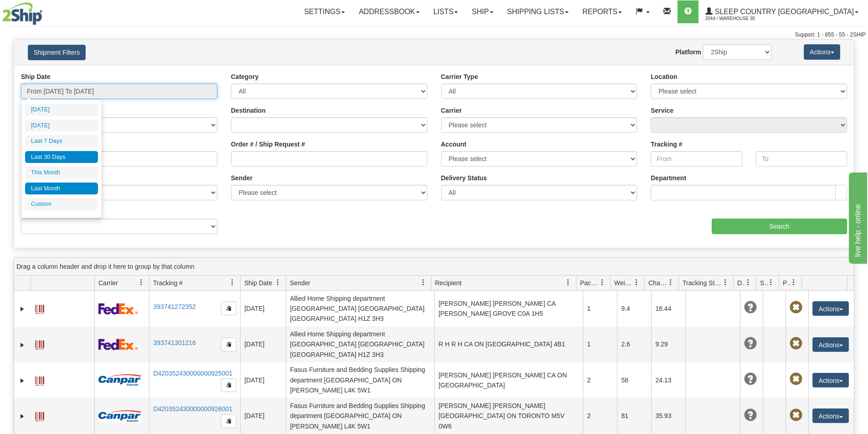 The width and height of the screenshot is (868, 434). What do you see at coordinates (389, 12) in the screenshot?
I see `a: Addressbook` at bounding box center [389, 12].